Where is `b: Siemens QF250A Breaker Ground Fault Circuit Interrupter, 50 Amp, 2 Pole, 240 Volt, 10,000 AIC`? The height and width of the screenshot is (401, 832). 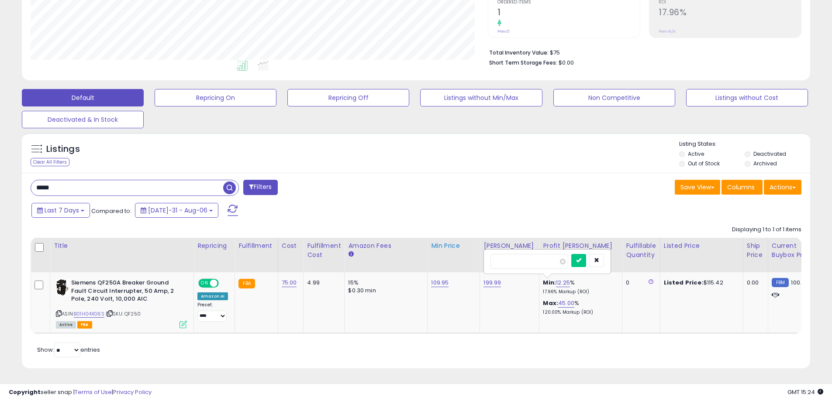
b: Siemens QF250A Breaker Ground Fault Circuit Interrupter, 50 Amp, 2 Pole, 240 Volt, 10,000 AIC is located at coordinates (124, 292).